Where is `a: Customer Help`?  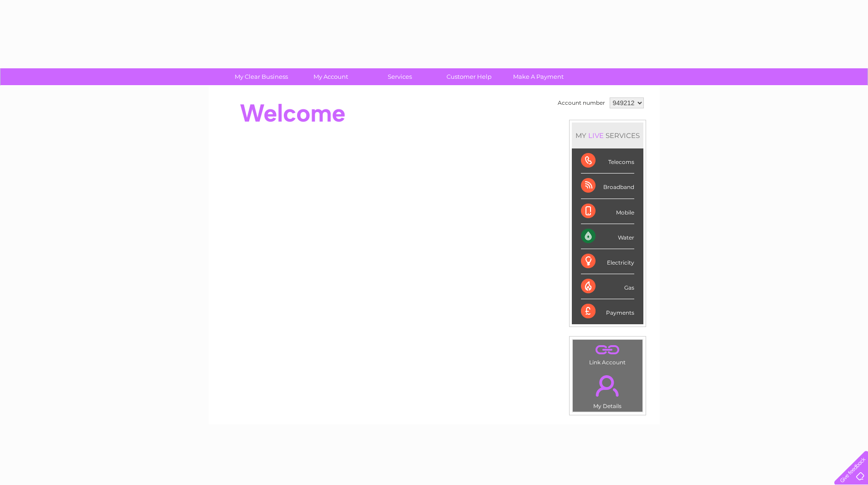 a: Customer Help is located at coordinates (469, 76).